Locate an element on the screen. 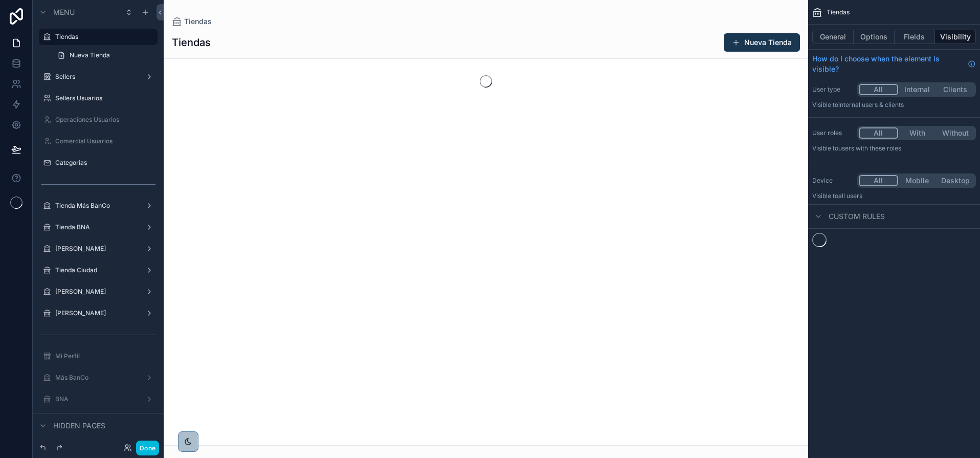 This screenshot has height=458, width=980. label: User type is located at coordinates (833, 89).